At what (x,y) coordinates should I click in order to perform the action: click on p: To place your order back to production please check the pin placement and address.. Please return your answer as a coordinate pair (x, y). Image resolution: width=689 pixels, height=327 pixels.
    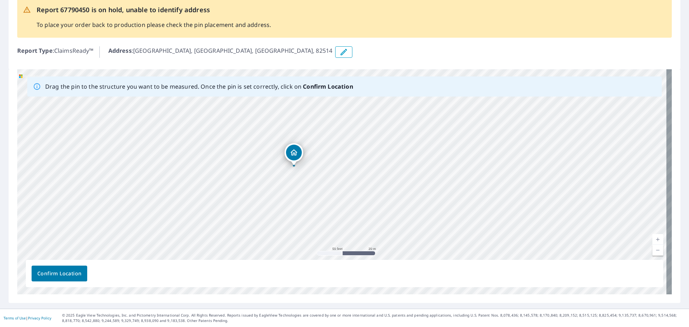
    Looking at the image, I should click on (154, 25).